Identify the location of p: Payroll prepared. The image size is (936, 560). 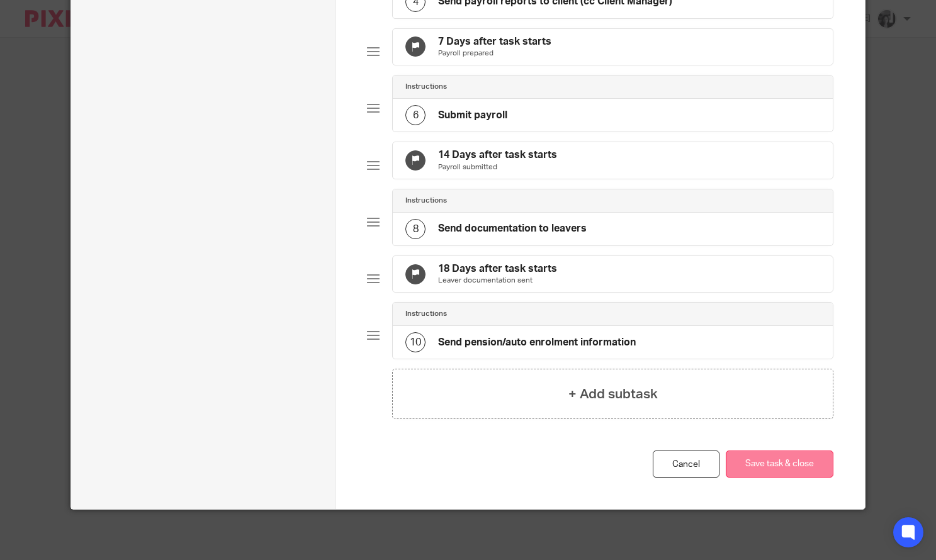
(494, 54).